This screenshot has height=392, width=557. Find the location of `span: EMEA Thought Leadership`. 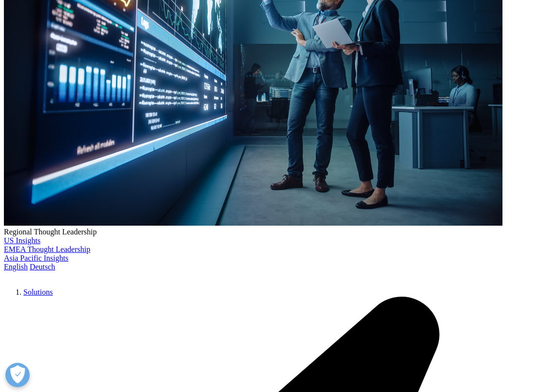

span: EMEA Thought Leadership is located at coordinates (46, 249).